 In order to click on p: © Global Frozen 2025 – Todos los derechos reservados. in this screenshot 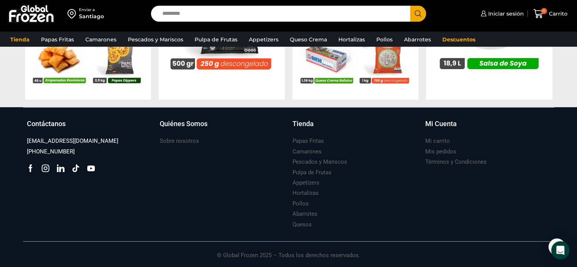, I will do `click(289, 250)`.